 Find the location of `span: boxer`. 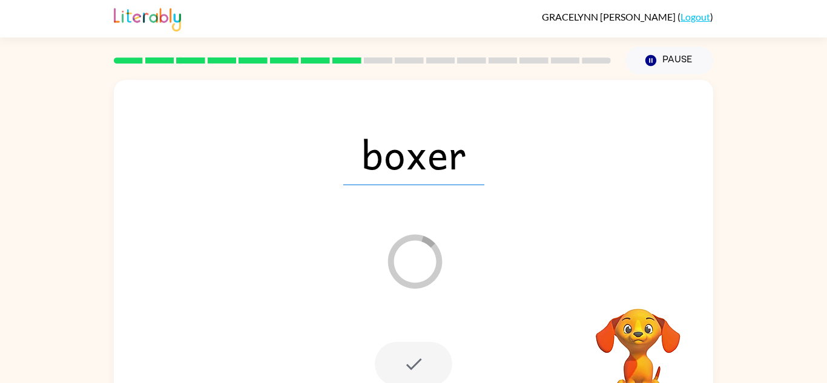

span: boxer is located at coordinates (413, 154).